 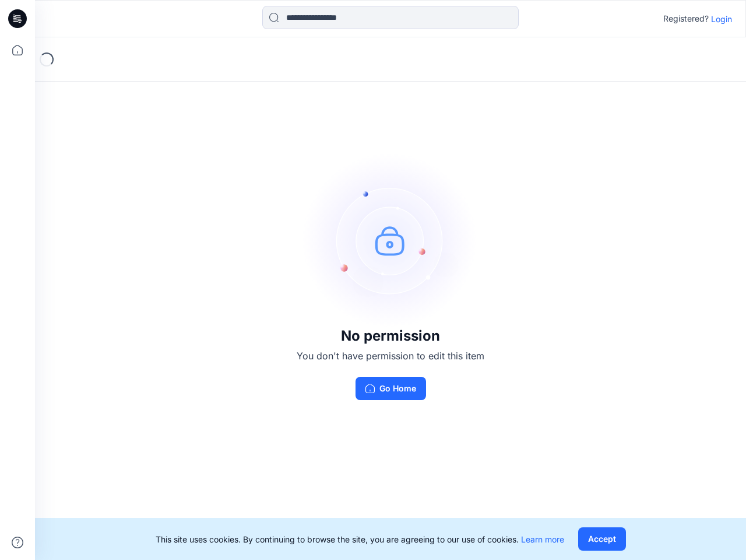 What do you see at coordinates (686, 18) in the screenshot?
I see `p: Registered?` at bounding box center [686, 18].